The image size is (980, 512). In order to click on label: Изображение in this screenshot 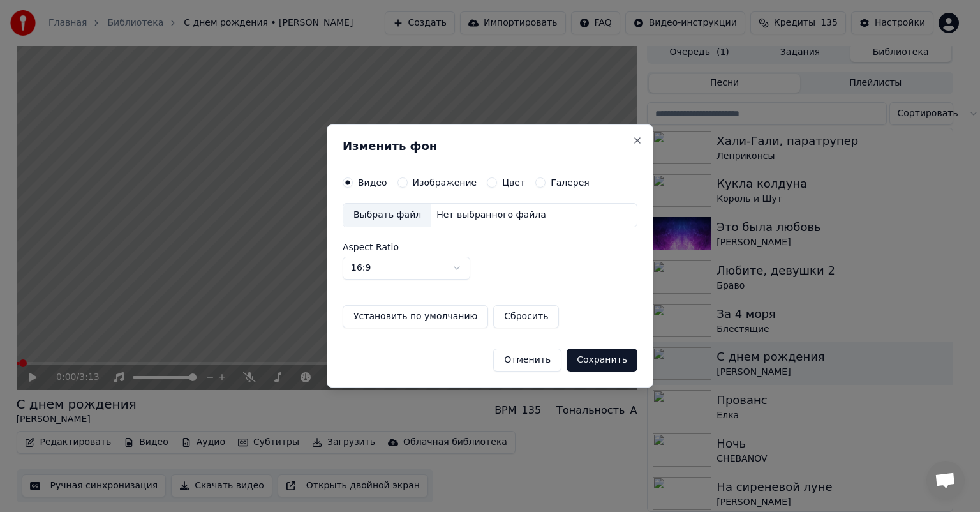, I will do `click(445, 183)`.